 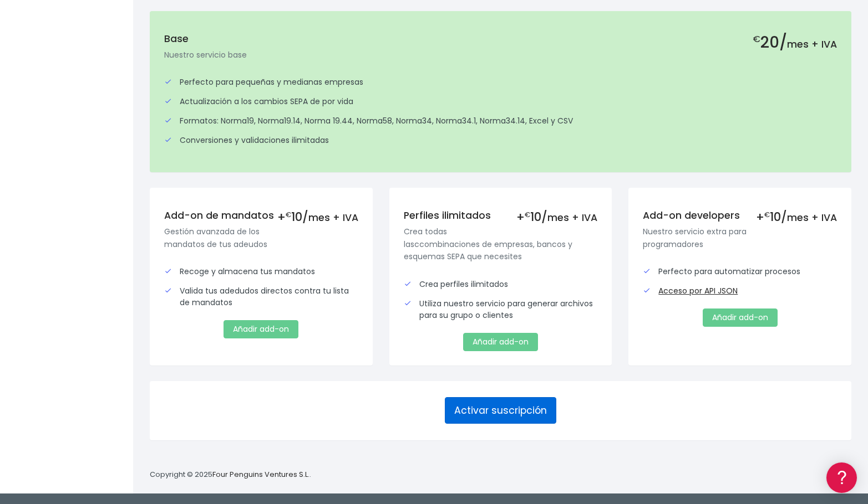 What do you see at coordinates (500, 55) in the screenshot?
I see `p: Nuestro servicio base` at bounding box center [500, 55].